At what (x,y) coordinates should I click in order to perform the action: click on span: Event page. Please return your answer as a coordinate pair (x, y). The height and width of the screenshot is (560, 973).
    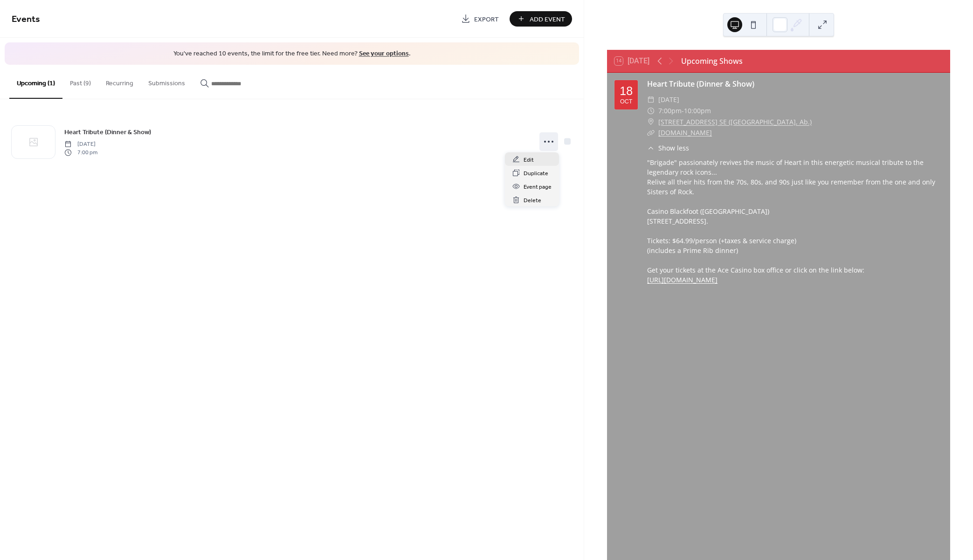
    Looking at the image, I should click on (538, 186).